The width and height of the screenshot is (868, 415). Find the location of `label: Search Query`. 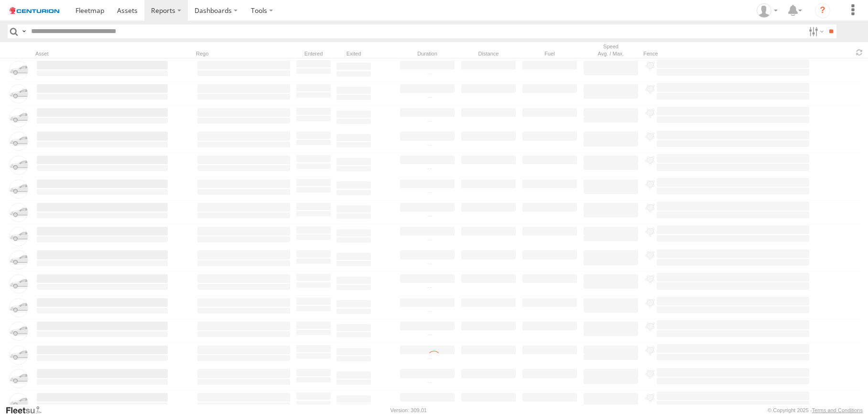

label: Search Query is located at coordinates (24, 31).